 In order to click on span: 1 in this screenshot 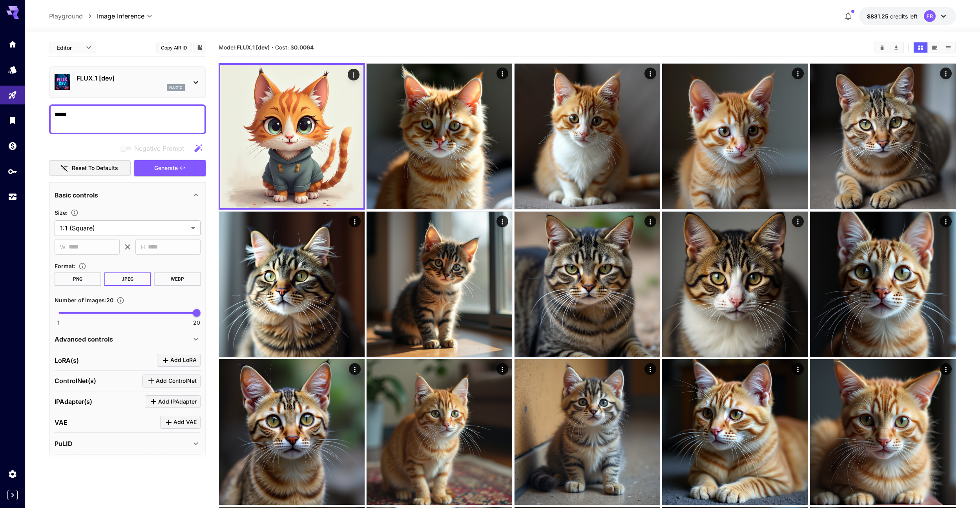, I will do `click(58, 322)`.